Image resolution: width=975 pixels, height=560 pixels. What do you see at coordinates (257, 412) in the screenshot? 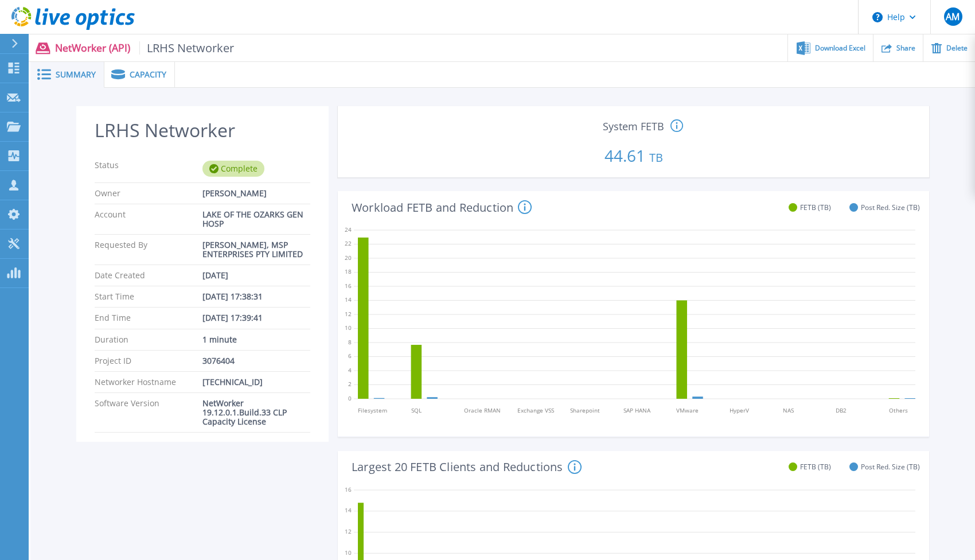
I see `div: NetWorker 19.12.0.1.Build.33 CLP Capacity License` at bounding box center [257, 412].